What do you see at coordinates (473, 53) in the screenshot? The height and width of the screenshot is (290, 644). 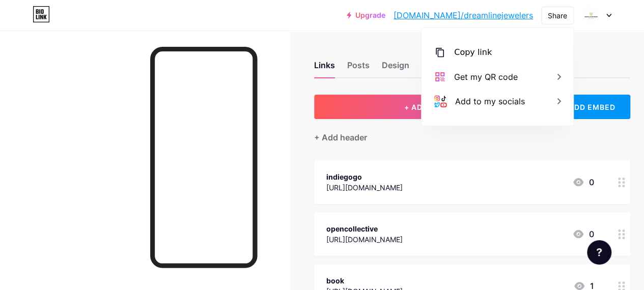 I see `div: Copy link` at bounding box center [473, 53].